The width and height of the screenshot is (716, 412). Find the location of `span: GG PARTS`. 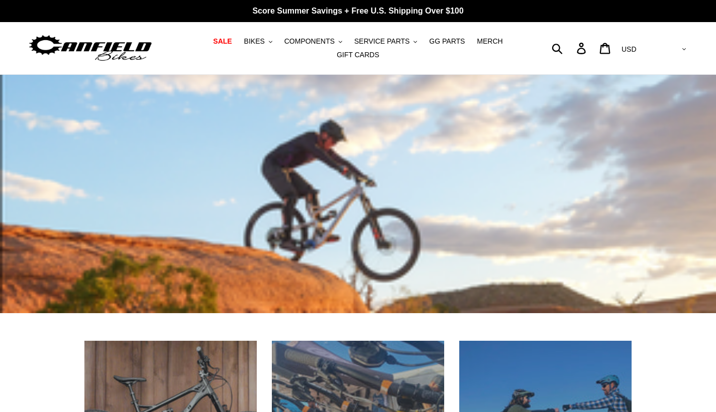

span: GG PARTS is located at coordinates (446, 41).